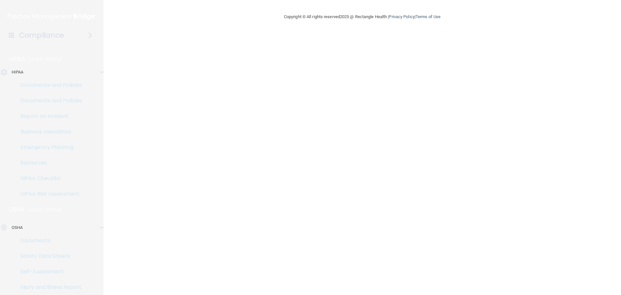 The image size is (621, 295). Describe the element at coordinates (48, 256) in the screenshot. I see `p: Safety Data Sheets` at that location.